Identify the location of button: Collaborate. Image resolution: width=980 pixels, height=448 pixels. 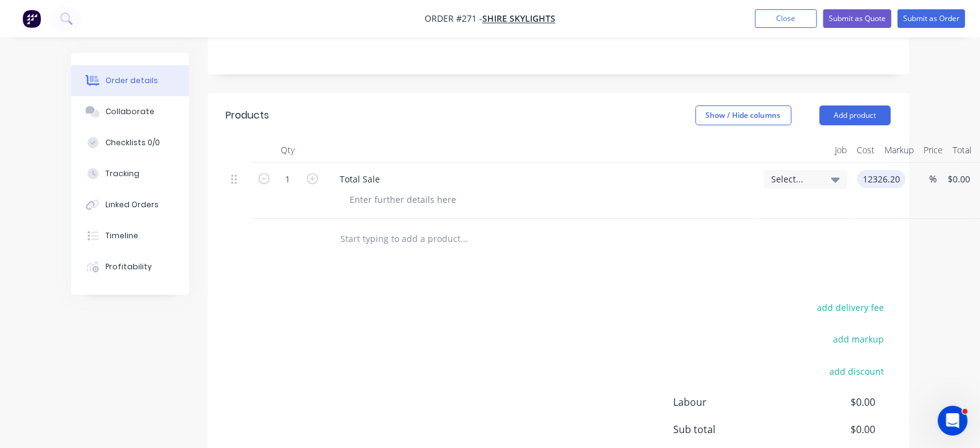
(130, 112).